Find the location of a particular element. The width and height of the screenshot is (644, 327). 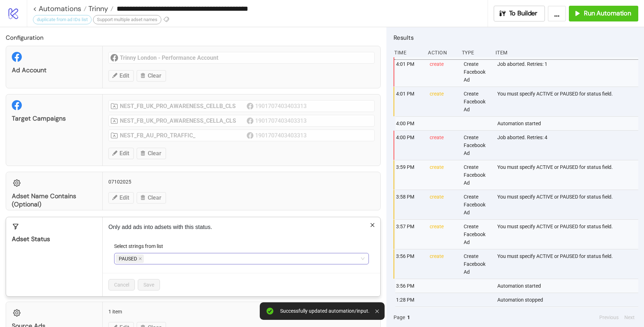

p: Only add ads into adsets with this status. is located at coordinates (241, 227).